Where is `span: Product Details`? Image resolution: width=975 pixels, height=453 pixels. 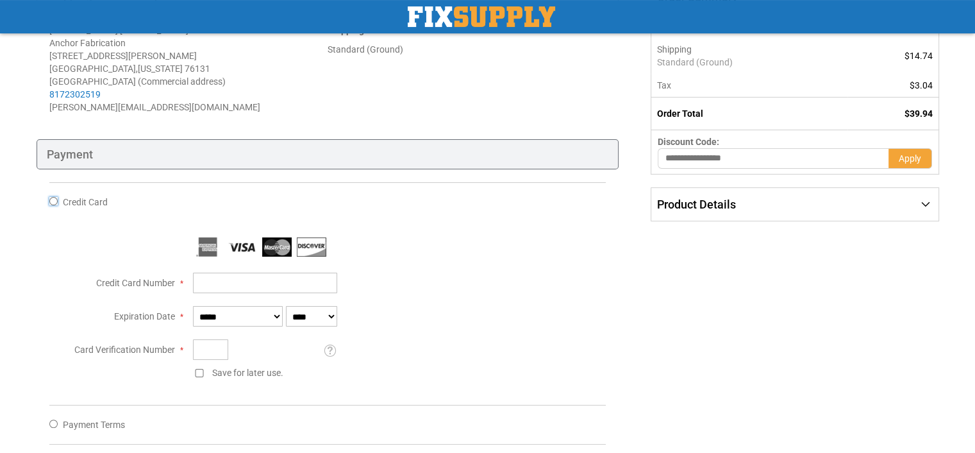
span: Product Details is located at coordinates (696, 204).